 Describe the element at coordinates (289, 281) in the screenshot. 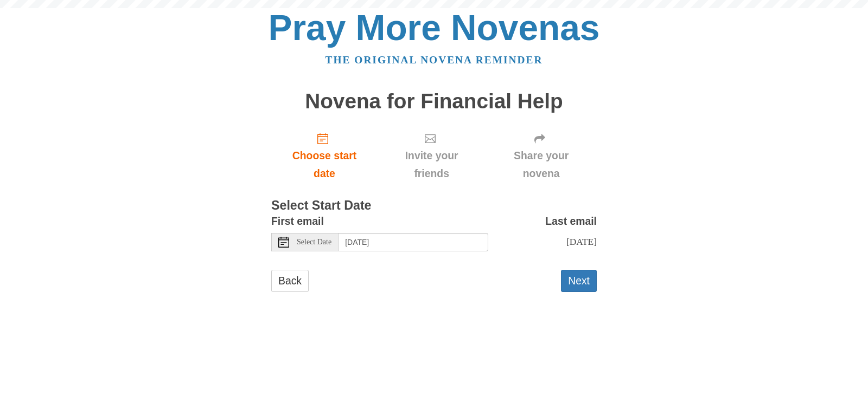

I see `a: Back` at that location.